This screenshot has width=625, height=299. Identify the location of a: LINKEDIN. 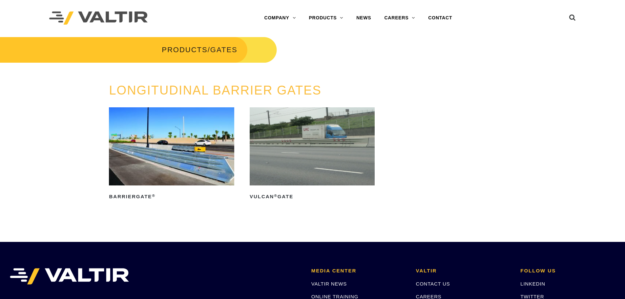
(533, 283).